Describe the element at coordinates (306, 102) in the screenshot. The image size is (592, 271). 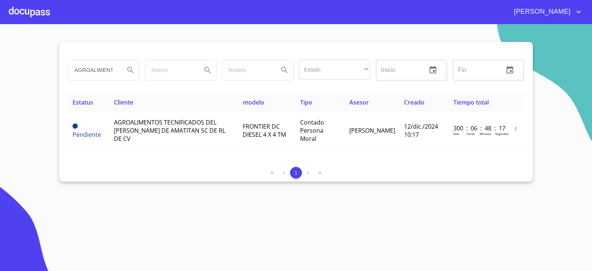
I see `span: Tipo` at that location.